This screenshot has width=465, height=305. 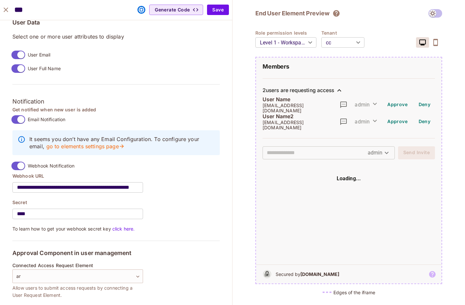 I want to click on h5: Secured by, so click(x=307, y=274).